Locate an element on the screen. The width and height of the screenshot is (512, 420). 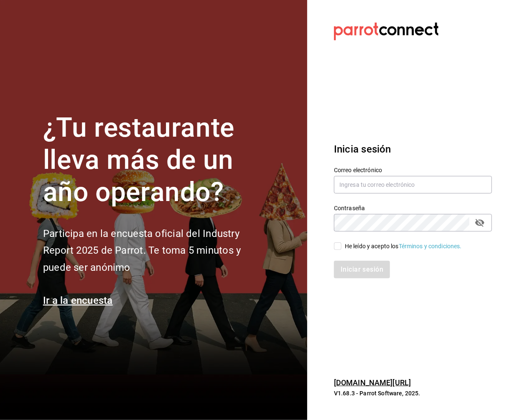
label: Correo electrónico is located at coordinates (413, 170).